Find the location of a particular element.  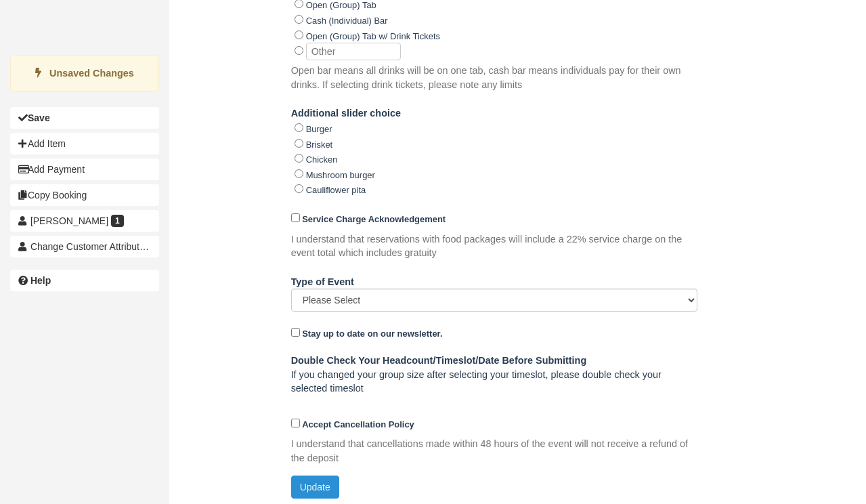

input: Stay up to date on our newsletter. is located at coordinates (295, 332).